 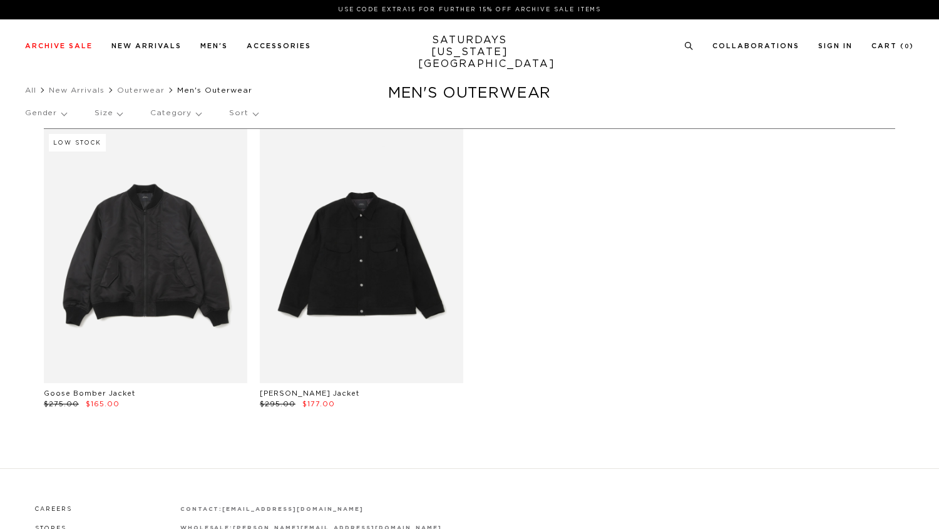 I want to click on a: Cart (0), so click(x=892, y=46).